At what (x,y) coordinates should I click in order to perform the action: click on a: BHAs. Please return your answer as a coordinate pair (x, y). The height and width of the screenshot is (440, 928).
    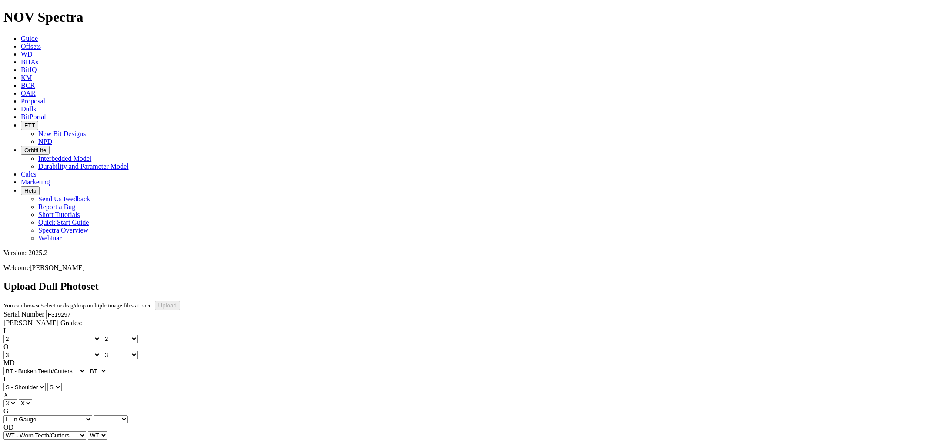
    Looking at the image, I should click on (30, 62).